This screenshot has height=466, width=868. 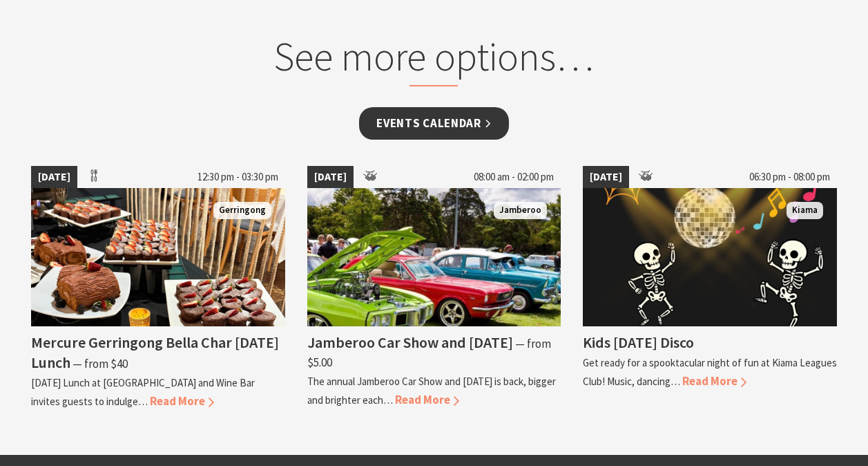 What do you see at coordinates (434, 123) in the screenshot?
I see `a: Events Calendar` at bounding box center [434, 123].